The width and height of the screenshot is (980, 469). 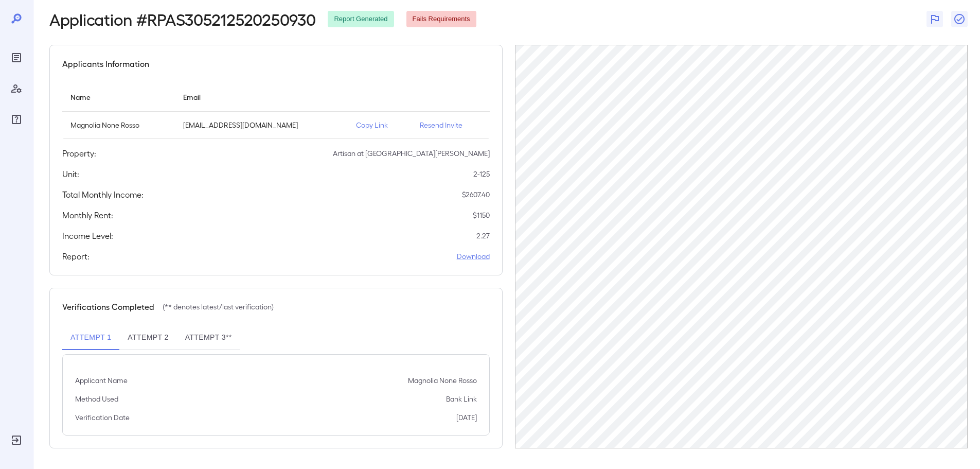 I want to click on div: FAQ, so click(x=16, y=119).